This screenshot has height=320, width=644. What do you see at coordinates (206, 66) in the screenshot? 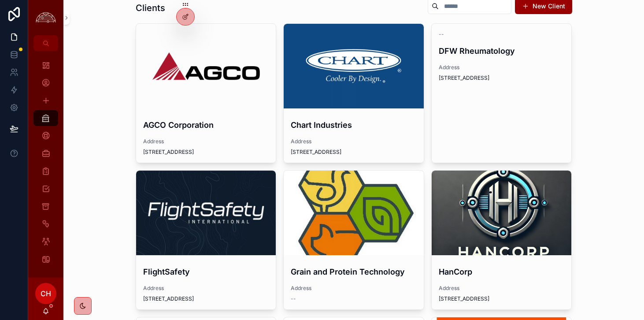
I see `div: AGCO-Logo.wine-2.png` at bounding box center [206, 66].